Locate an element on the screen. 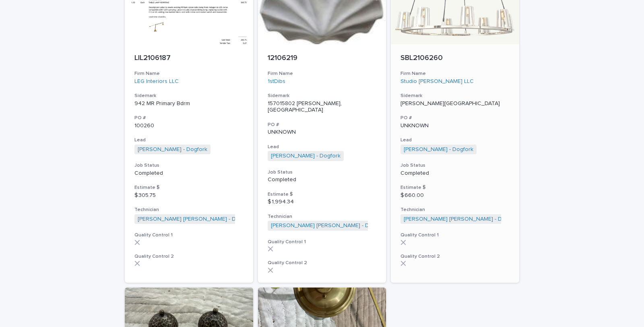 The height and width of the screenshot is (327, 644). p: 12106219 is located at coordinates (322, 58).